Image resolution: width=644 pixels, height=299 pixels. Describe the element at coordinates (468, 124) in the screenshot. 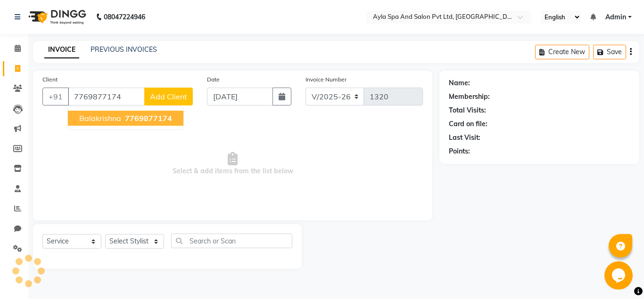

I see `div: Card on file:` at that location.